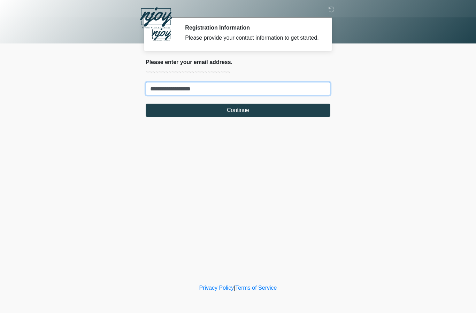 The image size is (476, 313). I want to click on button: Continue, so click(238, 110).